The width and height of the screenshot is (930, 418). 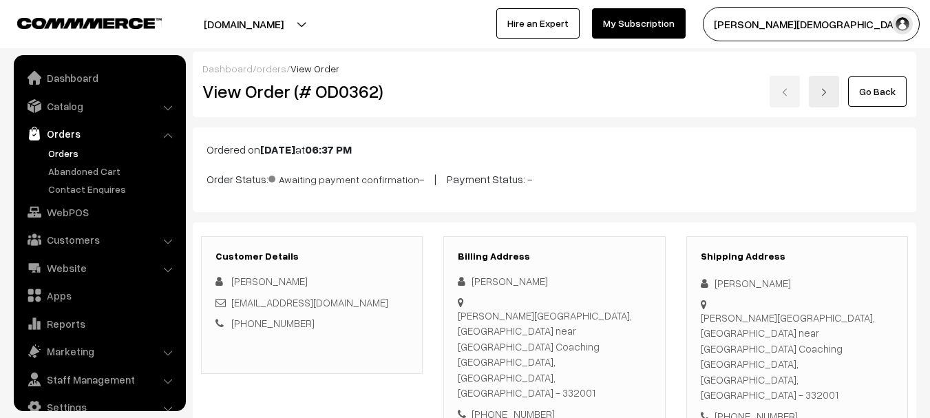 I want to click on a: Marketing, so click(x=99, y=351).